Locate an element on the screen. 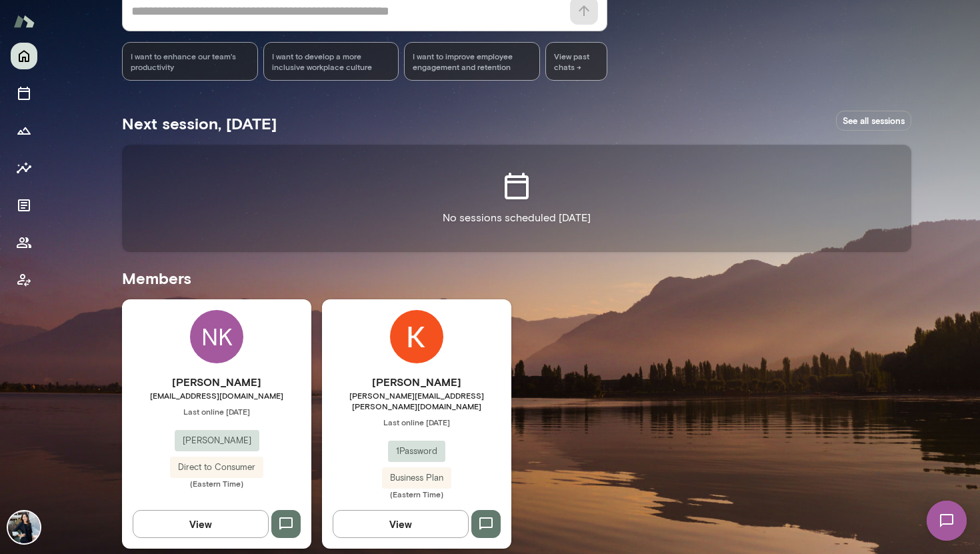 This screenshot has height=554, width=980. div: NK is located at coordinates (217, 336).